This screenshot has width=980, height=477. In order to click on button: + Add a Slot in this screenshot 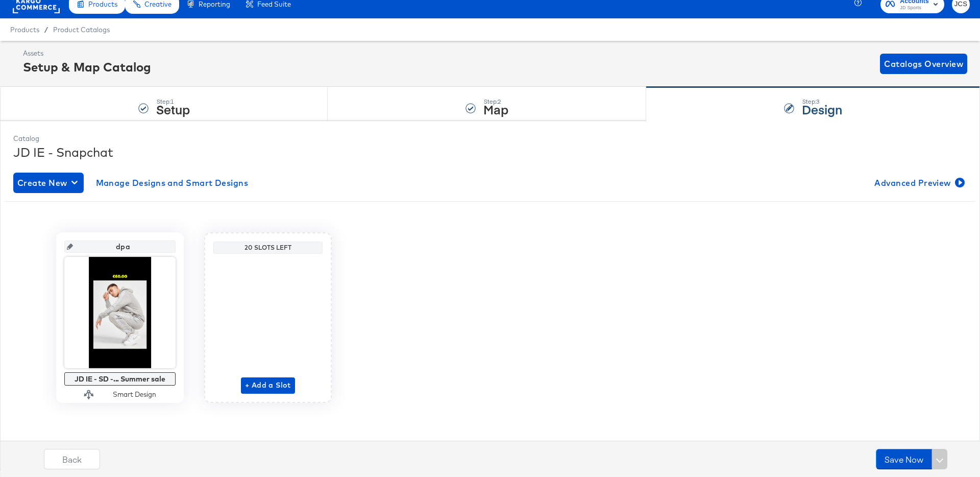, I will do `click(268, 385)`.